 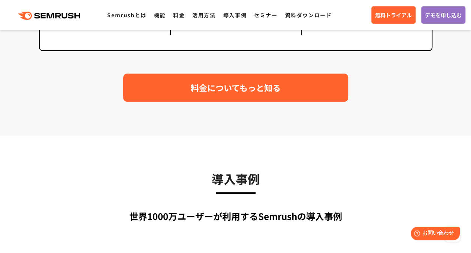 I want to click on a: 機能, so click(x=160, y=15).